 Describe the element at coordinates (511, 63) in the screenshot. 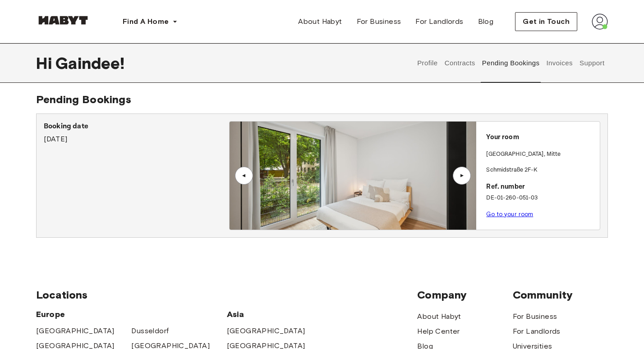

I see `button: Pending Bookings` at that location.